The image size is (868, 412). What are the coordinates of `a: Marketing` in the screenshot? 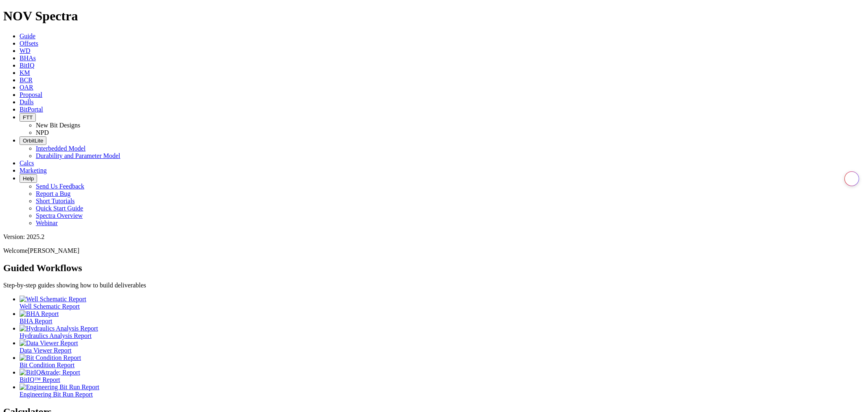 It's located at (33, 170).